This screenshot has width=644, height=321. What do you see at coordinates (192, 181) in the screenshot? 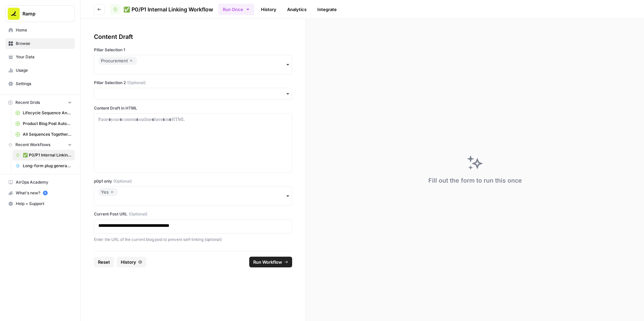
I see `label: p0p1 only` at bounding box center [192, 181].